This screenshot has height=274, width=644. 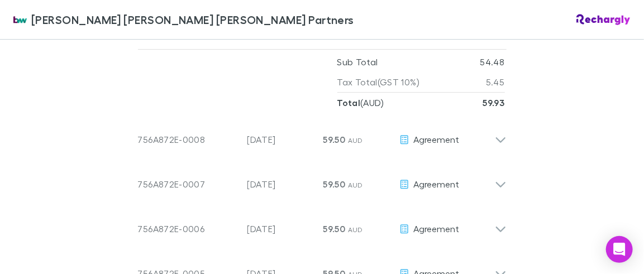 I want to click on strong: 59.93, so click(x=494, y=103).